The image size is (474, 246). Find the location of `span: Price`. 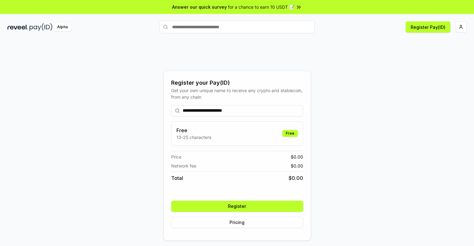

span: Price is located at coordinates (176, 157).